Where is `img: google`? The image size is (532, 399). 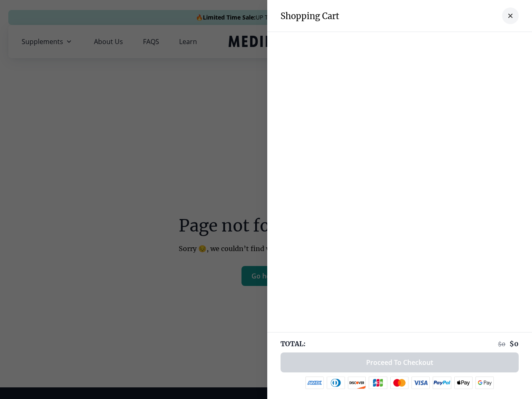
img: google is located at coordinates (485, 383).